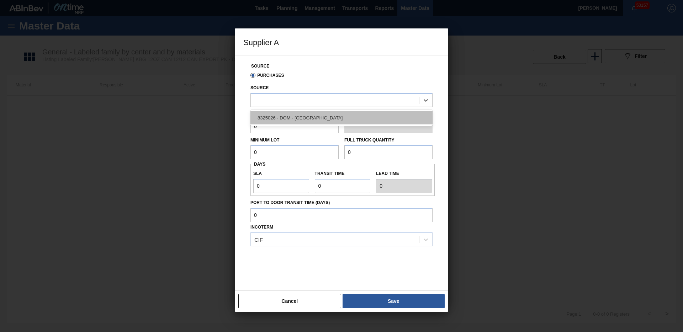  What do you see at coordinates (369, 140) in the screenshot?
I see `label: Full Truck Quantity` at bounding box center [369, 140].